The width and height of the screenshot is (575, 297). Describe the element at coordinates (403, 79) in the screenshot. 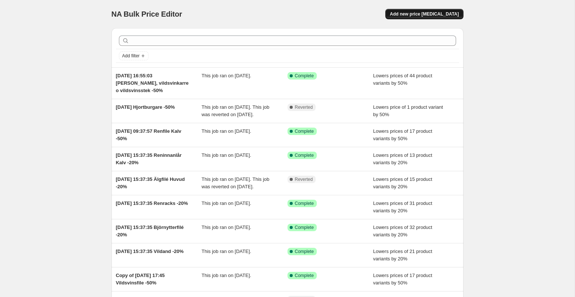

I see `span: Lowers prices of 44 product variants by 50%` at that location.